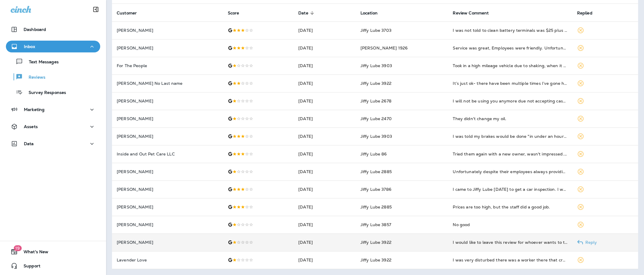 Image resolution: width=644 pixels, height=275 pixels. I want to click on p: Assets, so click(31, 126).